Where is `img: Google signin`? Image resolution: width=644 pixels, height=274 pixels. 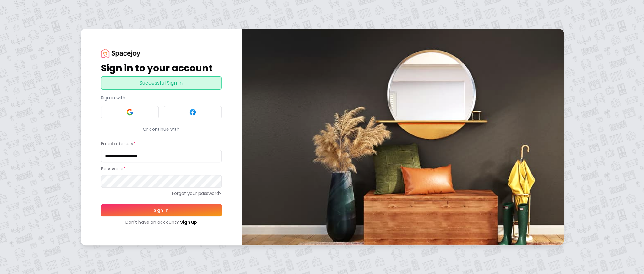
img: Google signin is located at coordinates (130, 112).